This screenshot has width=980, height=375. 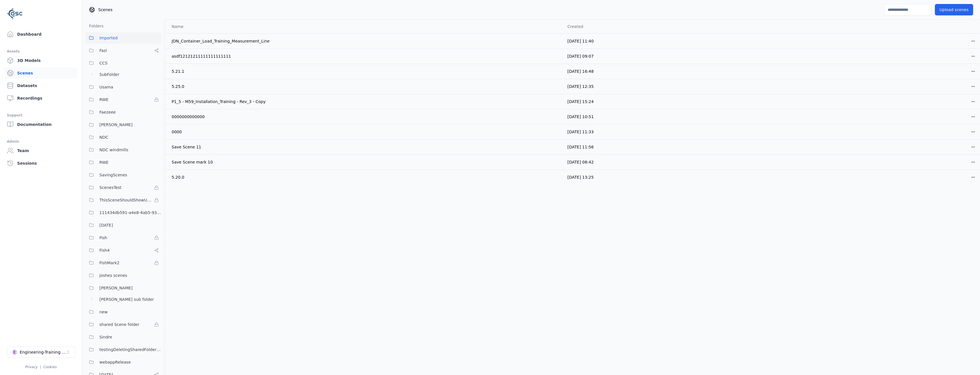 What do you see at coordinates (41, 151) in the screenshot?
I see `a: Team` at bounding box center [41, 151].